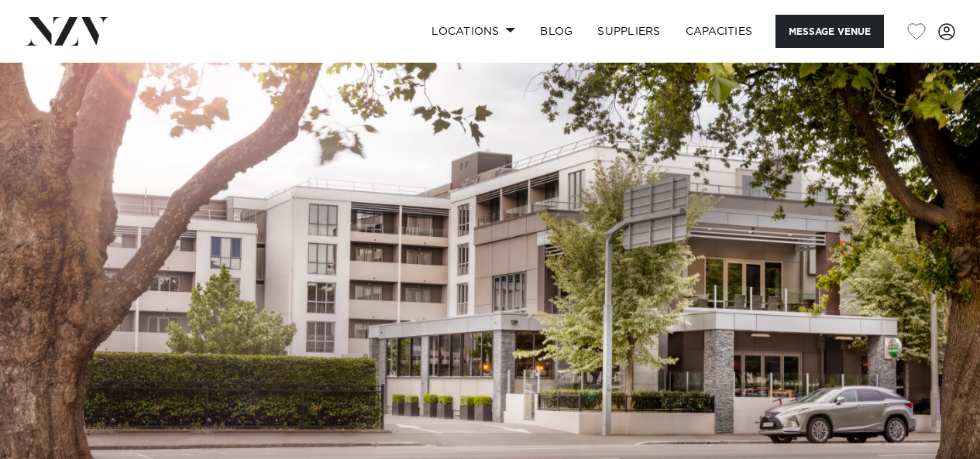  What do you see at coordinates (628, 31) in the screenshot?
I see `a: SUPPLIERS` at bounding box center [628, 31].